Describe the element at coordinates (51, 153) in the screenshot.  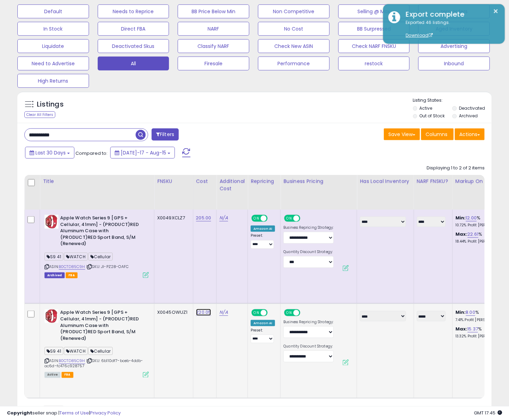
I see `span: Last 30 Days` at that location.